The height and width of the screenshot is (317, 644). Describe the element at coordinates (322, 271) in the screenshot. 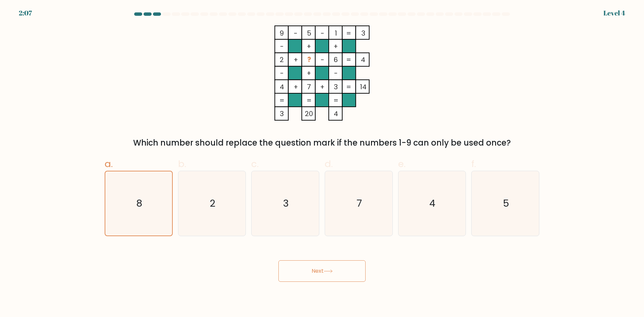

I see `button: Next` at that location.